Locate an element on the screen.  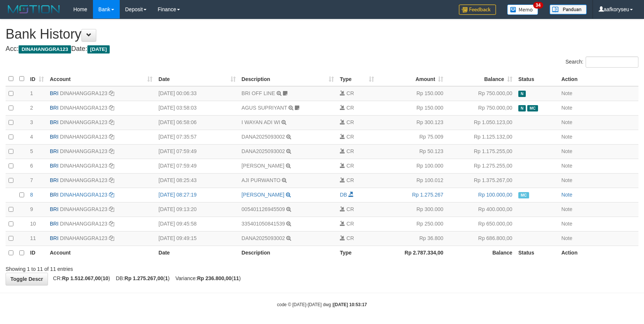
h1: Bank History is located at coordinates (322, 34).